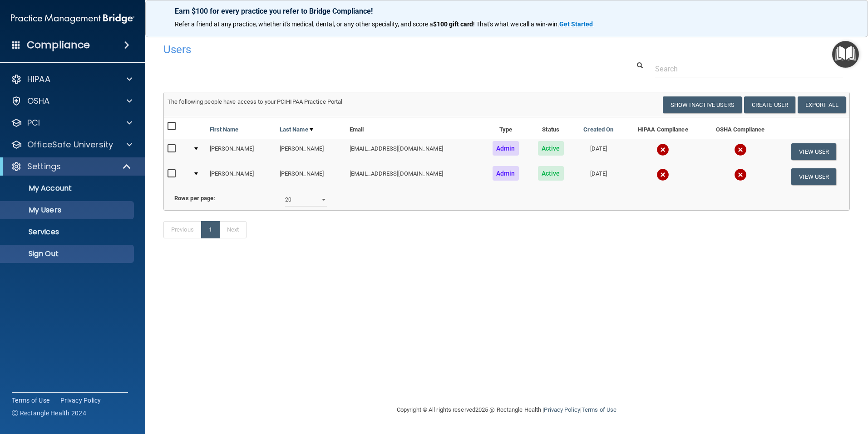 The image size is (868, 434). I want to click on a: Export All, so click(822, 104).